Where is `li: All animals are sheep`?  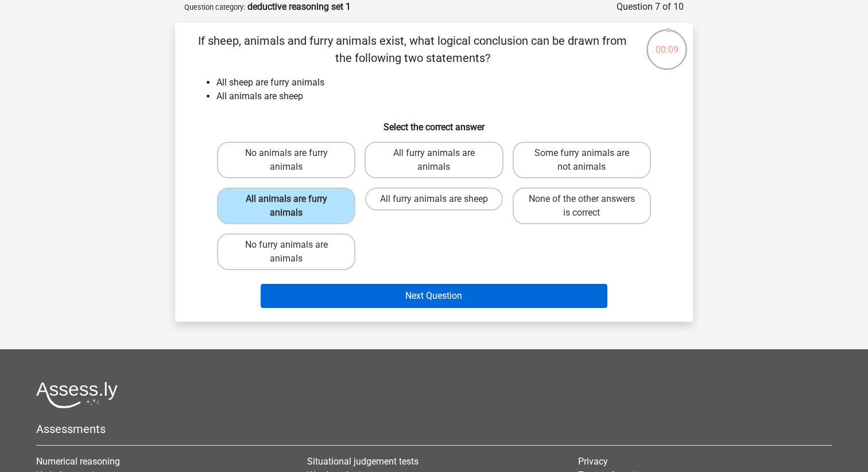
li: All animals are sheep is located at coordinates (445, 97).